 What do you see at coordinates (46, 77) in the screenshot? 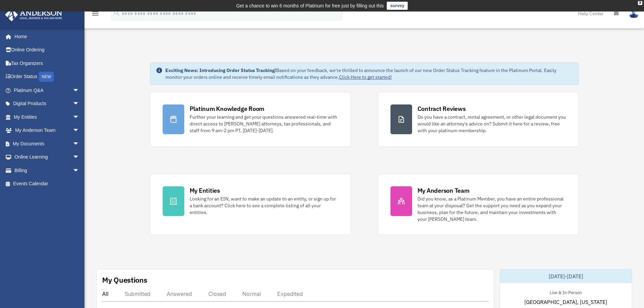
I see `div: NEW` at bounding box center [46, 77].